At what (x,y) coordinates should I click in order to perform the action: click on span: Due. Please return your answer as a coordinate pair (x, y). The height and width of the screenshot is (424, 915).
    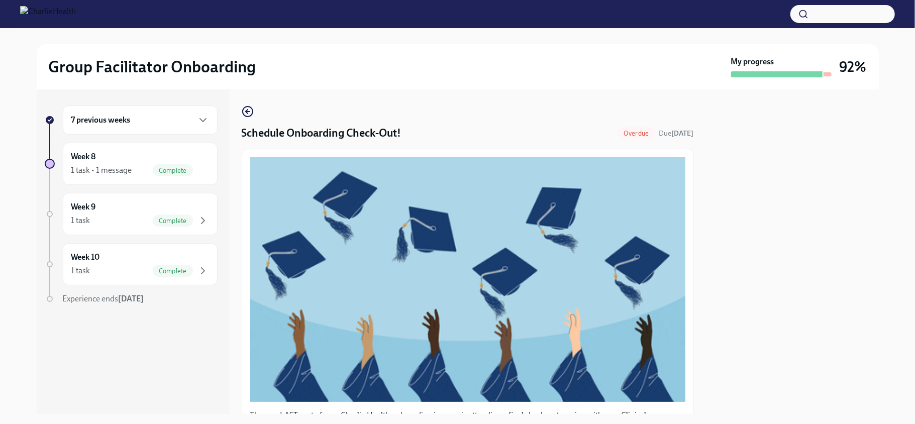
    Looking at the image, I should click on (676, 133).